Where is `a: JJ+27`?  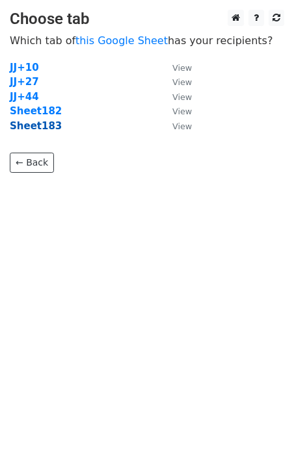 a: JJ+27 is located at coordinates (24, 82).